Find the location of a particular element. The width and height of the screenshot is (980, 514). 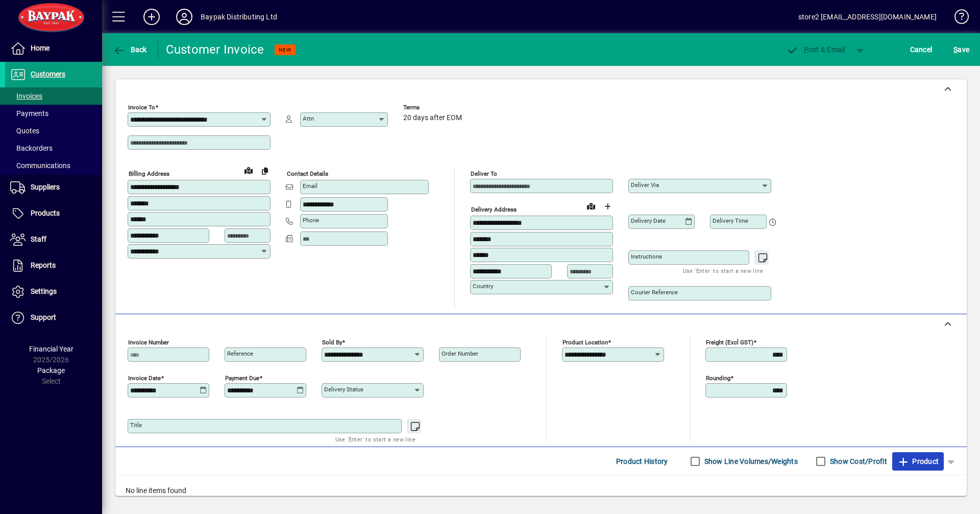

span: P is located at coordinates (806, 49).